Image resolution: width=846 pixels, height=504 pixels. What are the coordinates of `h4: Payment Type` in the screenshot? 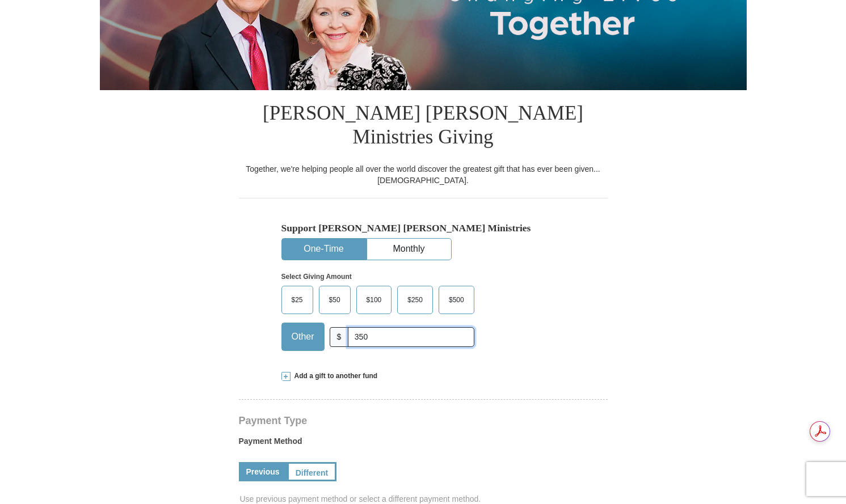 It's located at (423, 421).